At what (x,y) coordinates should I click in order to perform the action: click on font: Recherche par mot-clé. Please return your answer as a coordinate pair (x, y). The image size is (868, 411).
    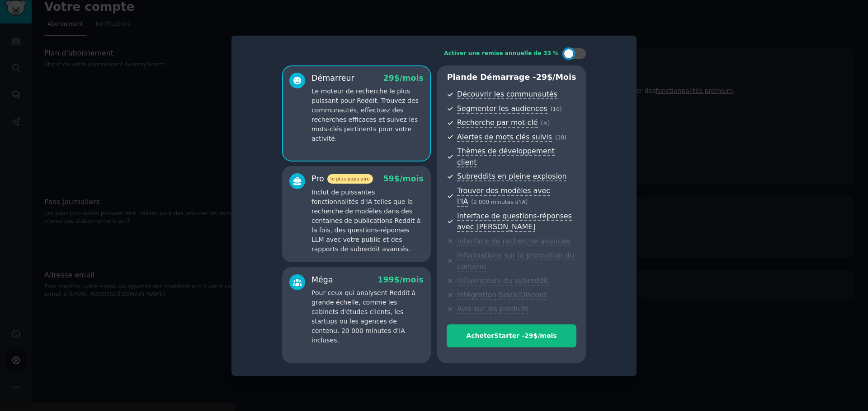
    Looking at the image, I should click on (497, 122).